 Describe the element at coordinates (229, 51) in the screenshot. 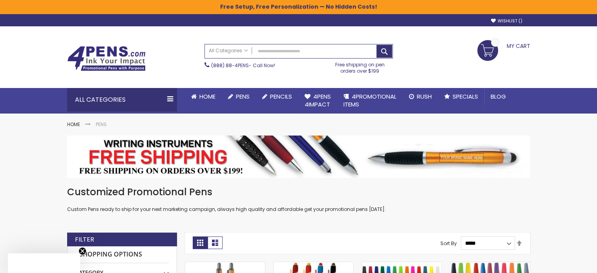

I see `a: All Categories` at that location.